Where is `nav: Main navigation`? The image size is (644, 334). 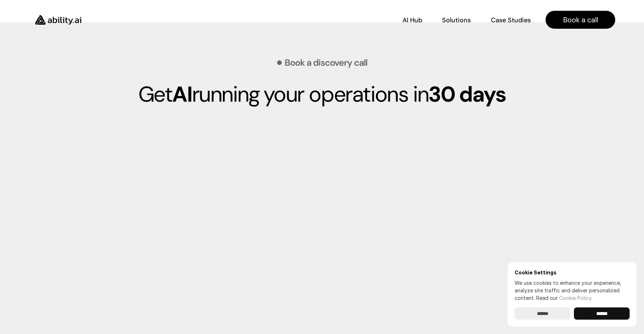
nav: Main navigation is located at coordinates (353, 20).